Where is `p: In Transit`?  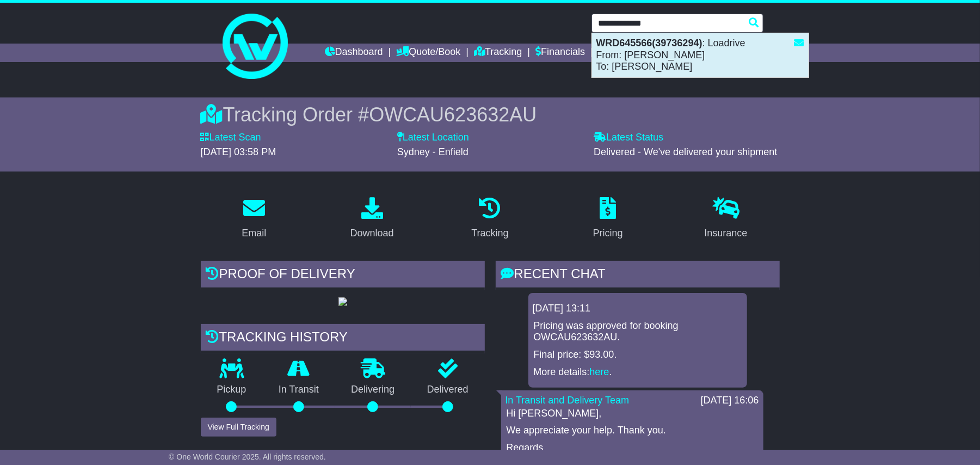 p: In Transit is located at coordinates (299, 390).